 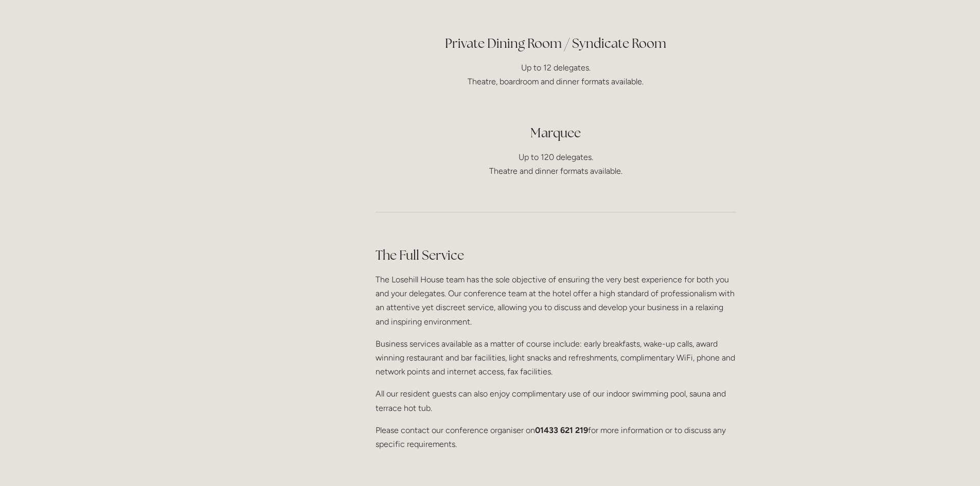 What do you see at coordinates (555, 301) in the screenshot?
I see `p: The Losehill House team has the sole objective of ensuring the very best experience for both you ...` at bounding box center [555, 301].